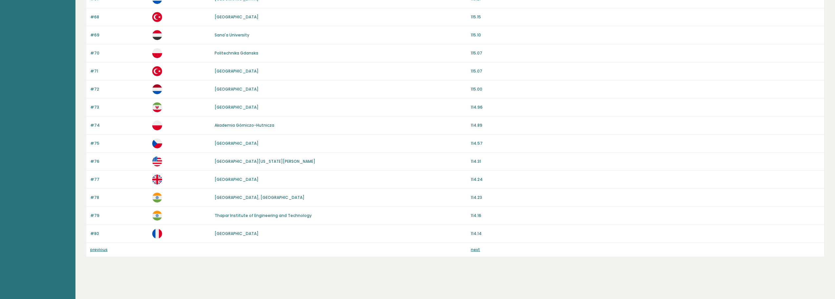  What do you see at coordinates (119, 161) in the screenshot?
I see `p: #76` at bounding box center [119, 161].